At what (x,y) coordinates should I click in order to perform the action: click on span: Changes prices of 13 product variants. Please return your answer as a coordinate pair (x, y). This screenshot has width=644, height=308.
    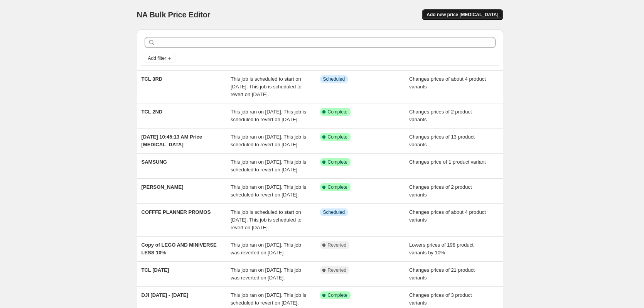
    Looking at the image, I should click on (442, 141).